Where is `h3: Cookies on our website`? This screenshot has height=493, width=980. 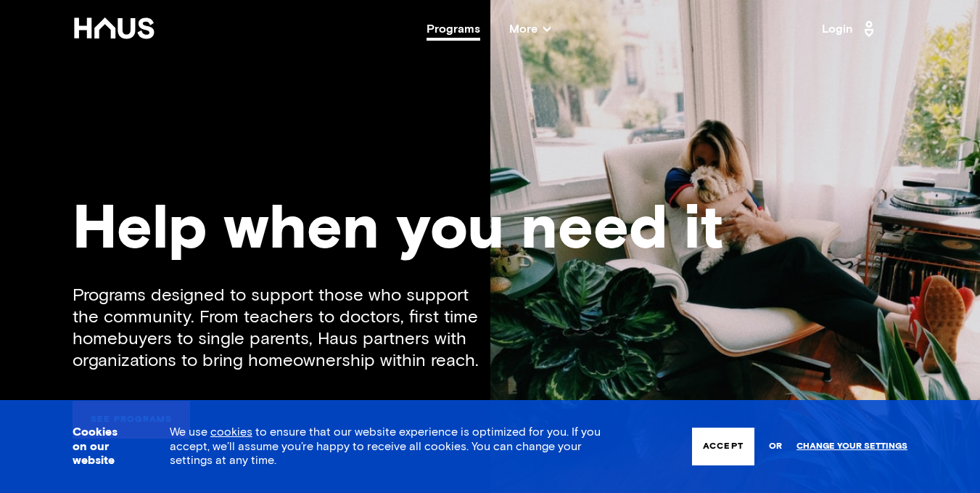
h3: Cookies on our website is located at coordinates (103, 447).